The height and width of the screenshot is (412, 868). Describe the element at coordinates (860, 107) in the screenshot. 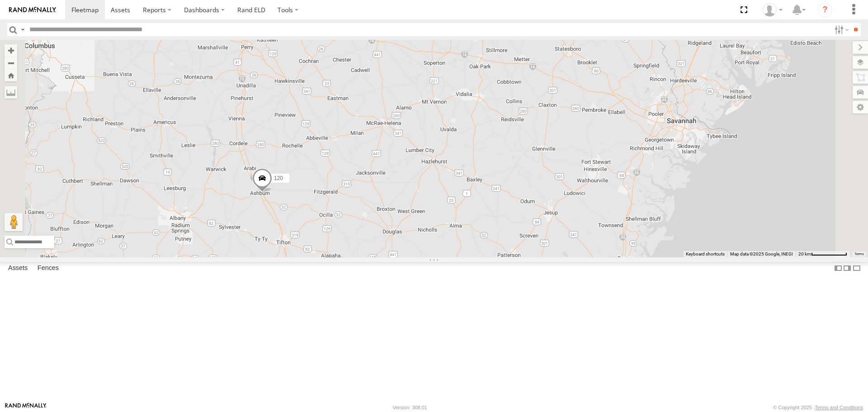

I see `label: Map Settings` at that location.